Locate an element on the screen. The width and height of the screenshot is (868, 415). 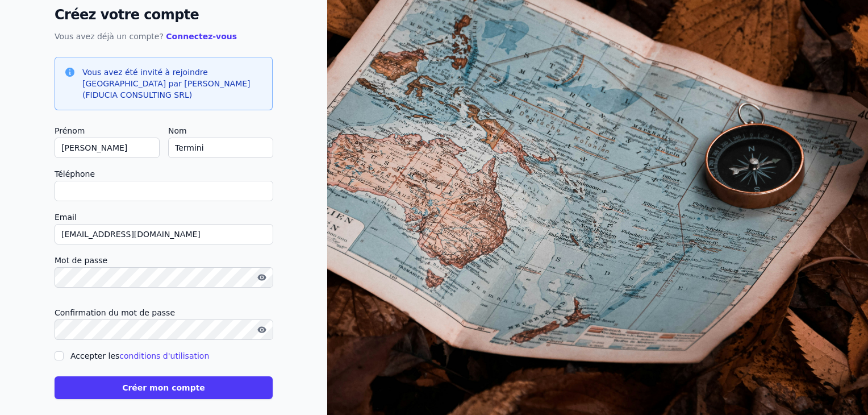
label: Accepter les is located at coordinates (140, 356).